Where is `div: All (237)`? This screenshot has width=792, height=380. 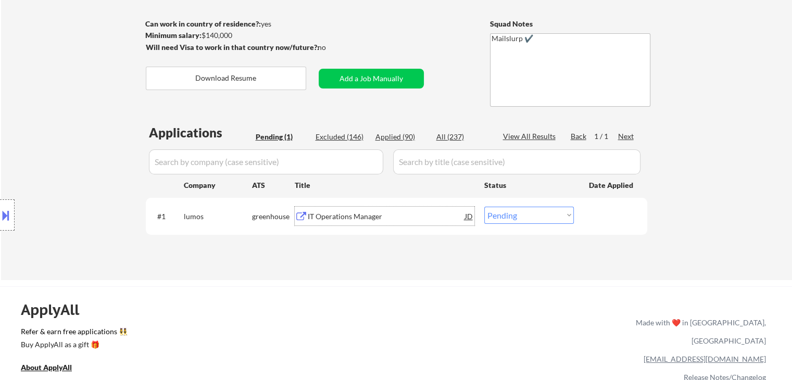 div: All (237) is located at coordinates (462, 137).